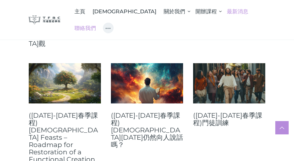 This screenshot has height=161, width=294. What do you see at coordinates (237, 11) in the screenshot?
I see `span: 最新消息` at bounding box center [237, 11].